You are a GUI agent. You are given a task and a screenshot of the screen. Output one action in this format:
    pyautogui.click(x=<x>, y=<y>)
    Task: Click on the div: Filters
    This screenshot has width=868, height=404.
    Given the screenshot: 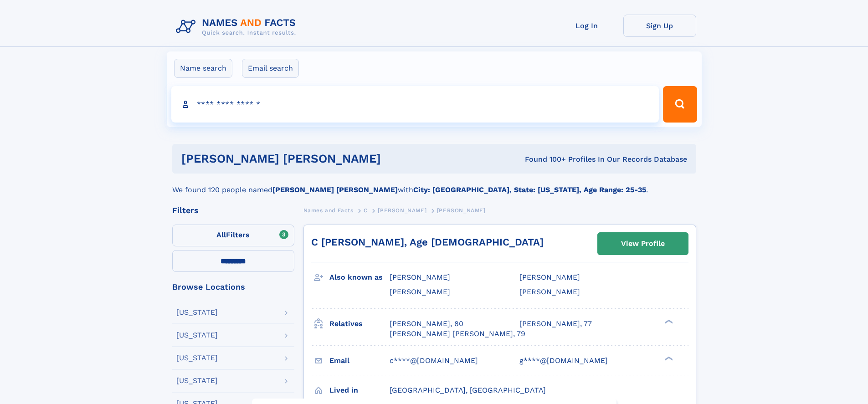 What is the action you would take?
    pyautogui.click(x=234, y=210)
    